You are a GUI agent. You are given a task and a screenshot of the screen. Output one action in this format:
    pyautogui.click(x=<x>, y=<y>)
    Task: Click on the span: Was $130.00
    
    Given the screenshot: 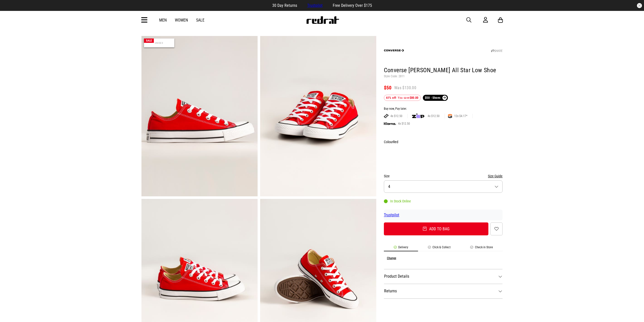 What is the action you would take?
    pyautogui.click(x=405, y=88)
    